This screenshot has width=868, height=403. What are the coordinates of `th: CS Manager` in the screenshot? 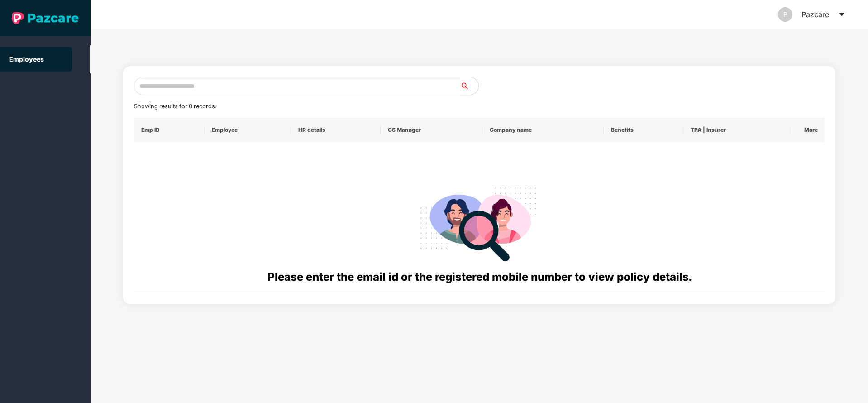 It's located at (431, 130).